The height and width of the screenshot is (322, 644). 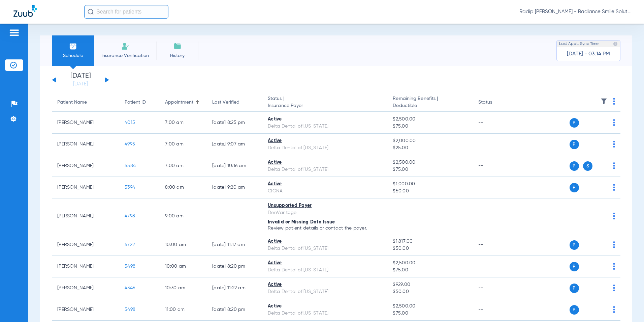 What do you see at coordinates (184, 245) in the screenshot?
I see `td: 10:00 AM` at bounding box center [184, 245].